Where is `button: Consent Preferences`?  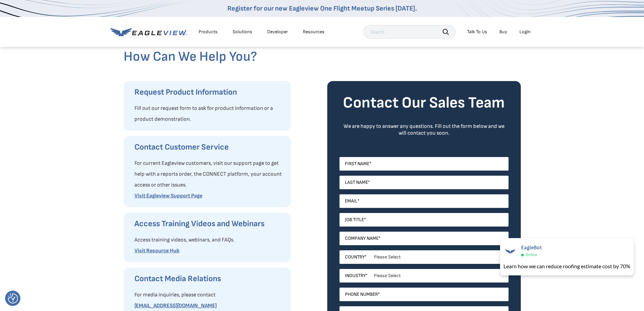
button: Consent Preferences is located at coordinates (13, 299).